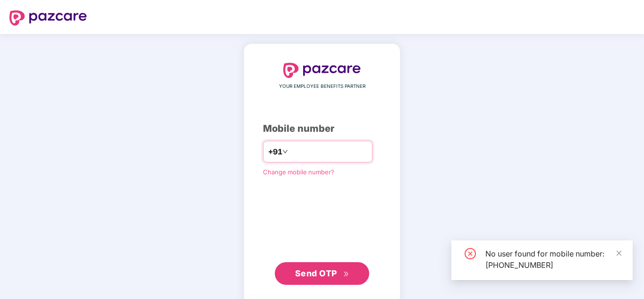 Image resolution: width=644 pixels, height=299 pixels. Describe the element at coordinates (322, 274) in the screenshot. I see `button: Send OTPdouble-right` at that location.